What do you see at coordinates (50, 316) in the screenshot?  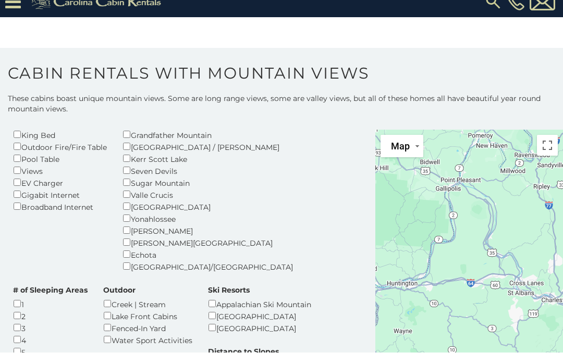 I see `div: 2` at bounding box center [50, 316].